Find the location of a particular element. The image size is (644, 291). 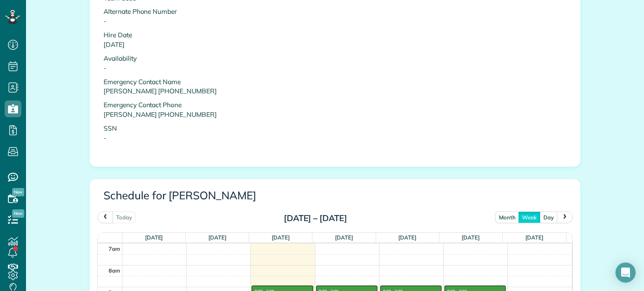

button: today is located at coordinates (124, 217).